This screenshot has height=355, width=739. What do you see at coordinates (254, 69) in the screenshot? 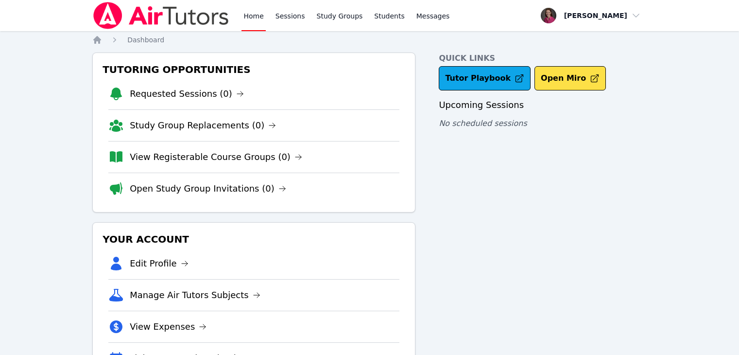
I see `h3: Tutoring Opportunities` at bounding box center [254, 69].